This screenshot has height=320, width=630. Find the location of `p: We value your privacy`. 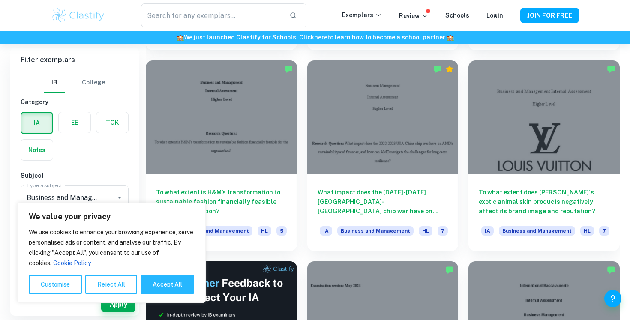

p: We value your privacy is located at coordinates (111, 217).